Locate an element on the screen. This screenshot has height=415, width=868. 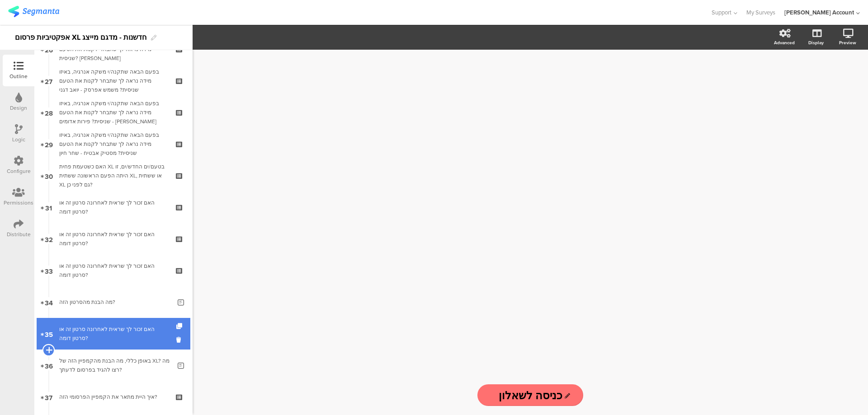
a: 29 בפעם הבאה שתקנה/י משקה אנרגיה, באיזו מידה נראה לך שתבחר לקנות את הטעם שניסית? מסטיק אבטיח - שח... is located at coordinates (113, 144).